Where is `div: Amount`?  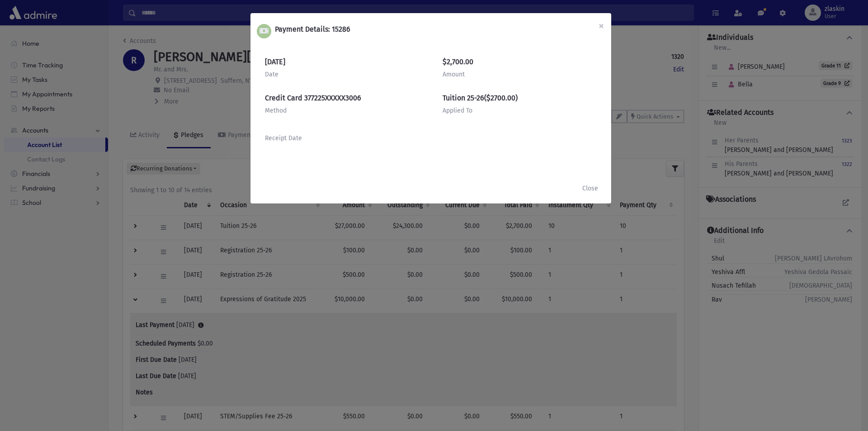 div: Amount is located at coordinates (519, 74).